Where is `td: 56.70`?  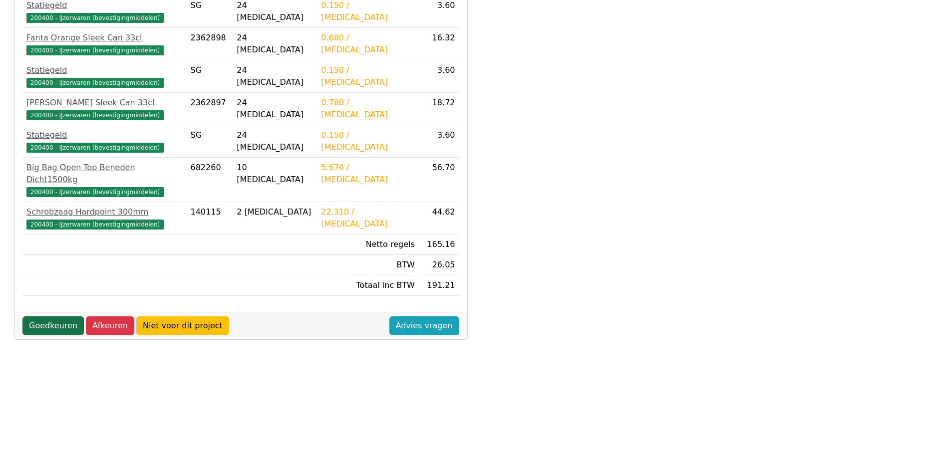
td: 56.70 is located at coordinates (439, 180).